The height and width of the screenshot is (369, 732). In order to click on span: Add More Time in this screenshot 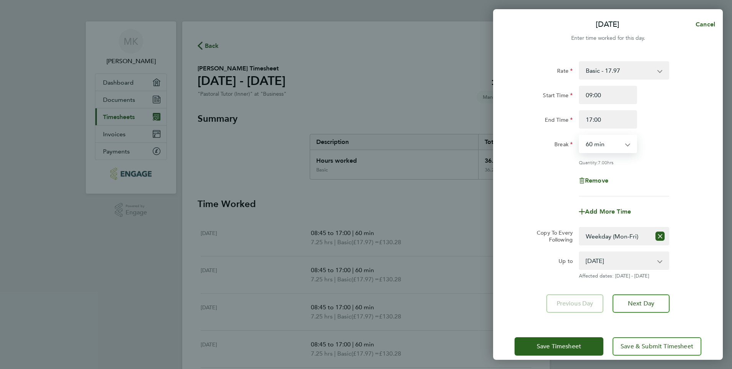, I will do `click(608, 211)`.